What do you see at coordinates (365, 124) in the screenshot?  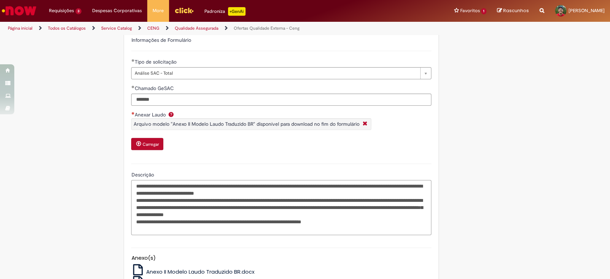 I see `i: Fechar More information Por question_anexar_laudo` at bounding box center [365, 124].